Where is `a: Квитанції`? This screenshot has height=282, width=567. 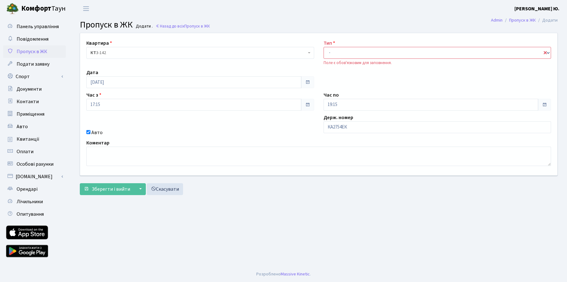
a: Квитанції is located at coordinates (34, 139).